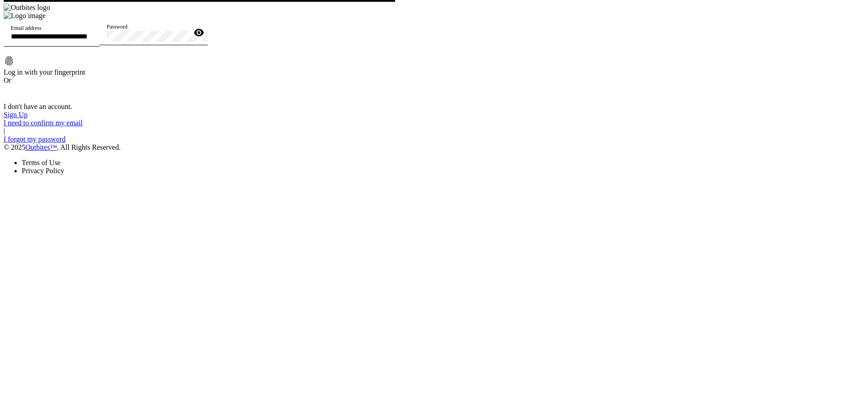 Image resolution: width=868 pixels, height=412 pixels. I want to click on a: I need to confirm my email, so click(43, 122).